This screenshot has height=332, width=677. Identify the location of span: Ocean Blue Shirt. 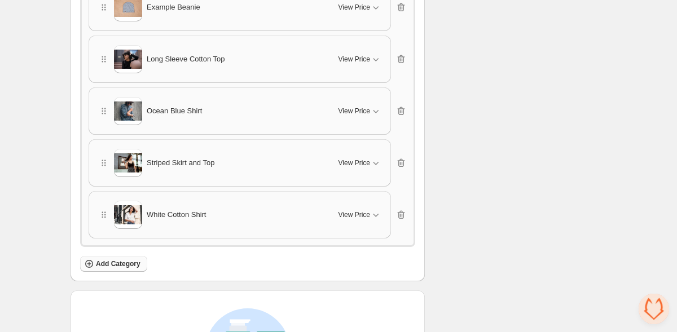
(174, 111).